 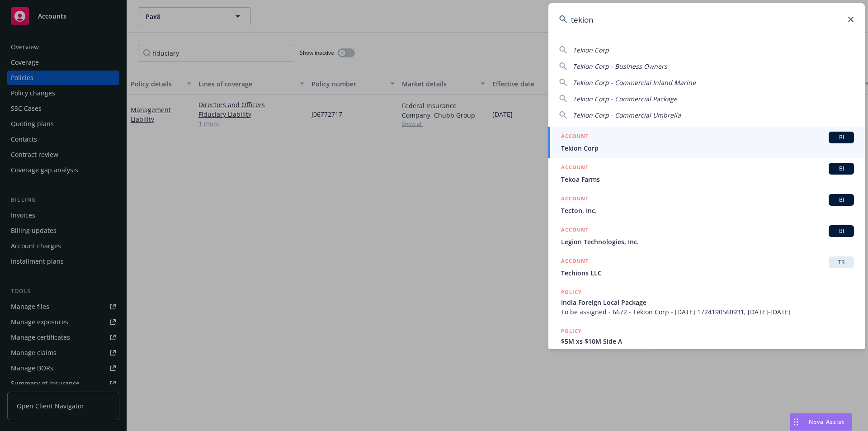 I want to click on span: Tekion Corp - Commercial Inland Marine, so click(x=634, y=82).